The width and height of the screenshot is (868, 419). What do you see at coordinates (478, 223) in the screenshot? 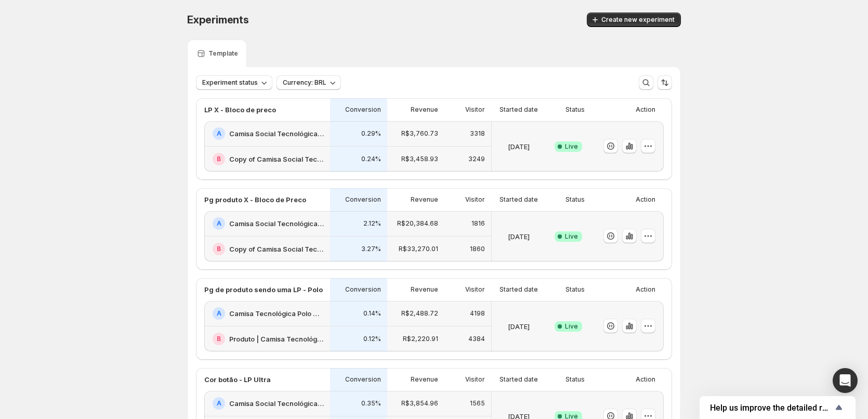
I see `p: 1816` at bounding box center [478, 223].